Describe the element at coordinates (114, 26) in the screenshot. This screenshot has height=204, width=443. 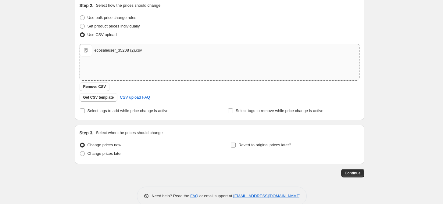
I see `span: Set product prices individually` at that location.